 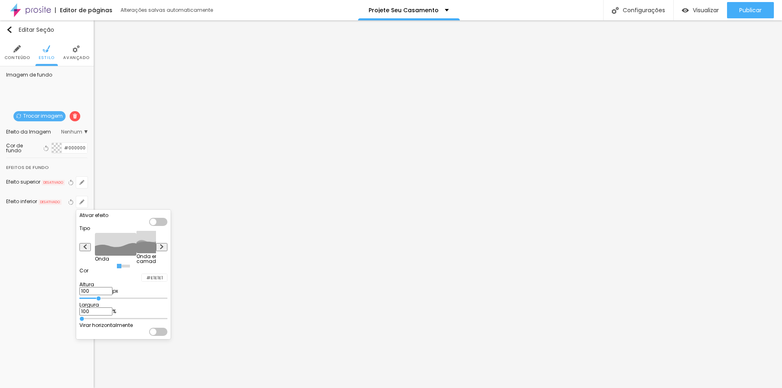 I want to click on span: Ativar efeito, so click(x=94, y=215).